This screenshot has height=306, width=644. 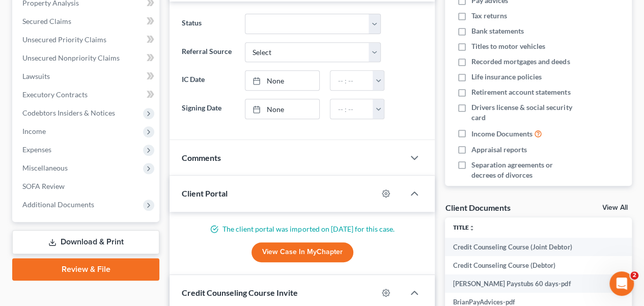 What do you see at coordinates (58, 205) in the screenshot?
I see `span: Additional Documents` at bounding box center [58, 205].